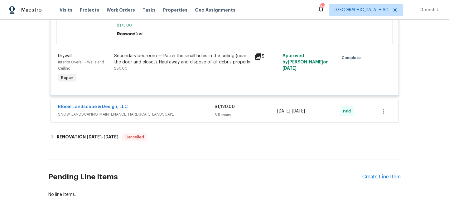  What do you see at coordinates (382, 177) in the screenshot?
I see `div: Create Line Item` at bounding box center [382, 177].